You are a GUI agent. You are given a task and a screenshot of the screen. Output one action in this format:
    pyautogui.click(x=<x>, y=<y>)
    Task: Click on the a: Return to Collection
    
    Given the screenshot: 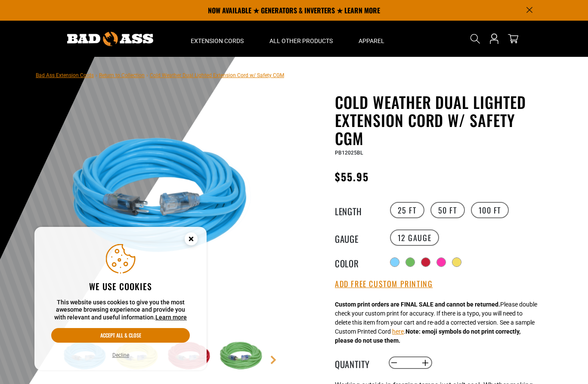 What is the action you would take?
    pyautogui.click(x=122, y=75)
    